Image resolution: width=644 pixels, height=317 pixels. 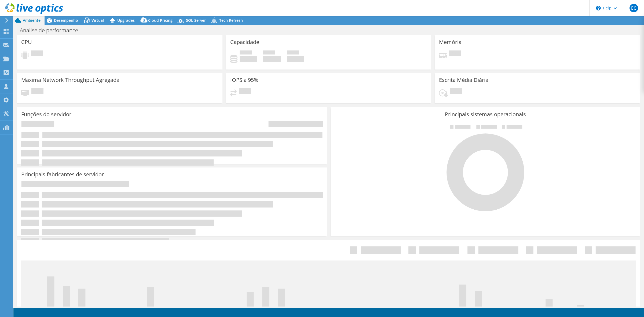 What do you see at coordinates (485, 114) in the screenshot?
I see `h3: Principais sistemas operacionais` at bounding box center [485, 114].